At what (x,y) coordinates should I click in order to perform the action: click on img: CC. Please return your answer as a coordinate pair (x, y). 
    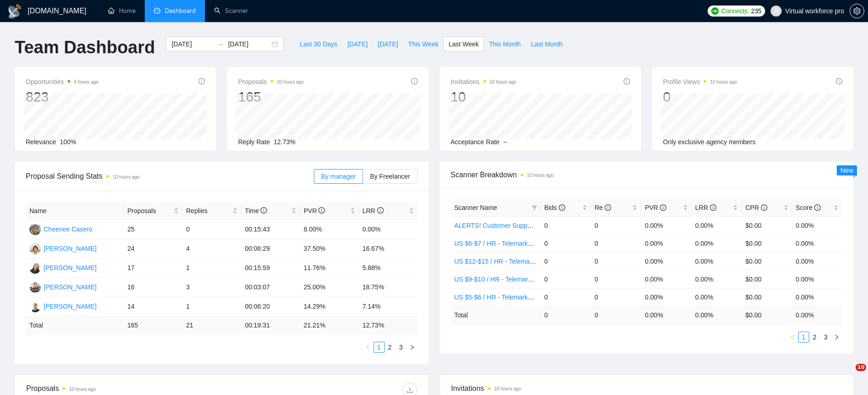
    Looking at the image, I should click on (35, 229).